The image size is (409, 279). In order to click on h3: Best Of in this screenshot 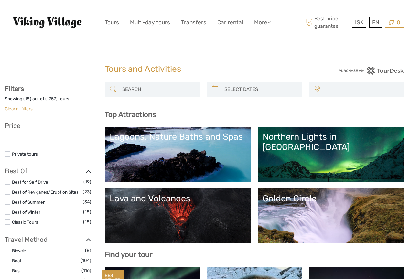, I will do `click(48, 171)`.